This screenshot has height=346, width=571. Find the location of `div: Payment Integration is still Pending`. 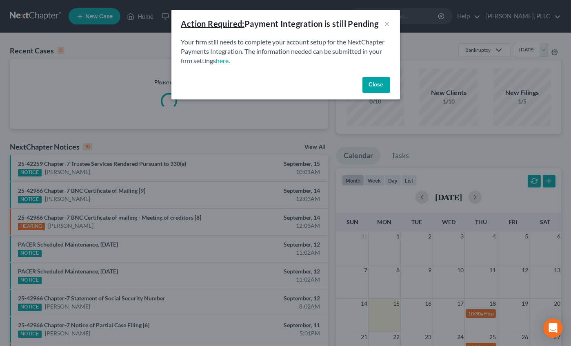

div: Payment Integration is still Pending is located at coordinates (280, 24).